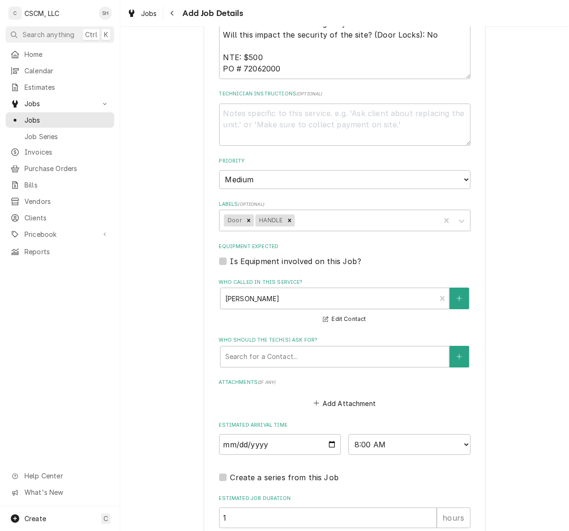 The width and height of the screenshot is (569, 531). Describe the element at coordinates (344, 340) in the screenshot. I see `label: Who should the tech(s) ask for?` at that location.